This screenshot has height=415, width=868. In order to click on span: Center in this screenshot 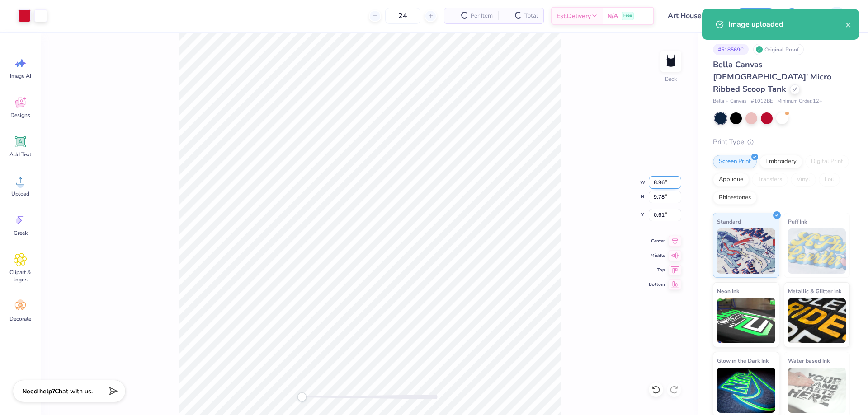, I will do `click(657, 241)`.